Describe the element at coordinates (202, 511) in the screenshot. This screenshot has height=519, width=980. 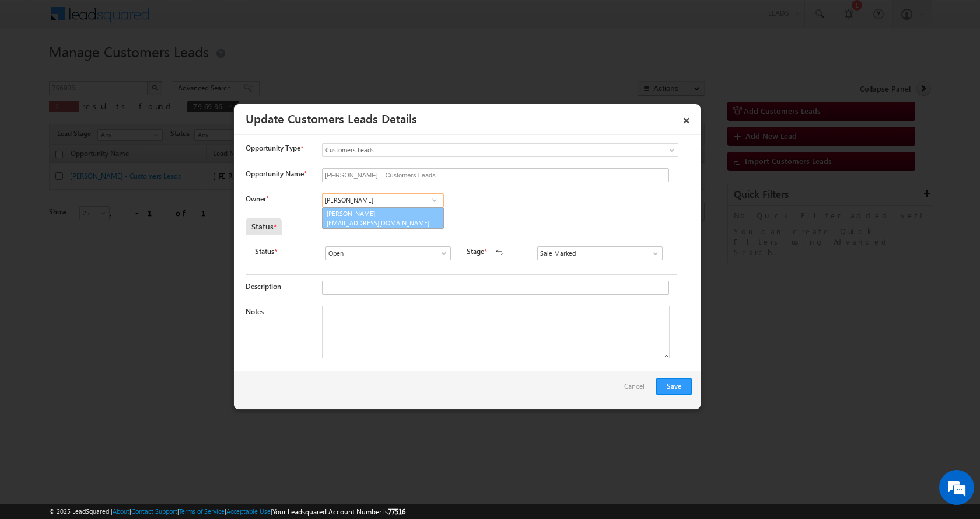
I see `a: Terms of Service` at that location.